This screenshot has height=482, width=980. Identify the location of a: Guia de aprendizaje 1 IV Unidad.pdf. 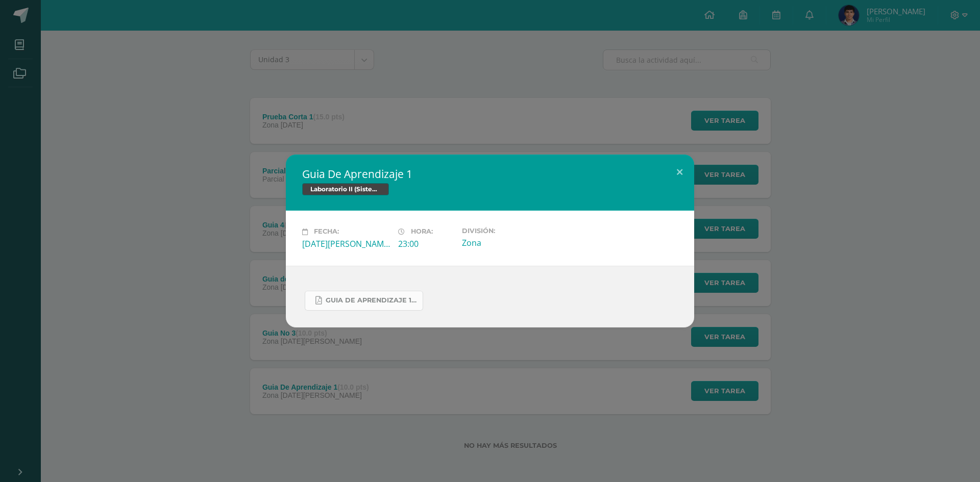
(364, 300).